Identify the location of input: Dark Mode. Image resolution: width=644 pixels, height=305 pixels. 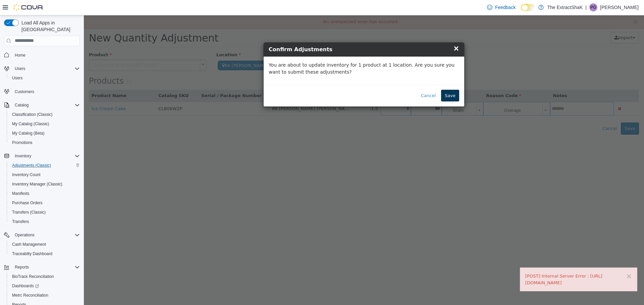
(528, 7).